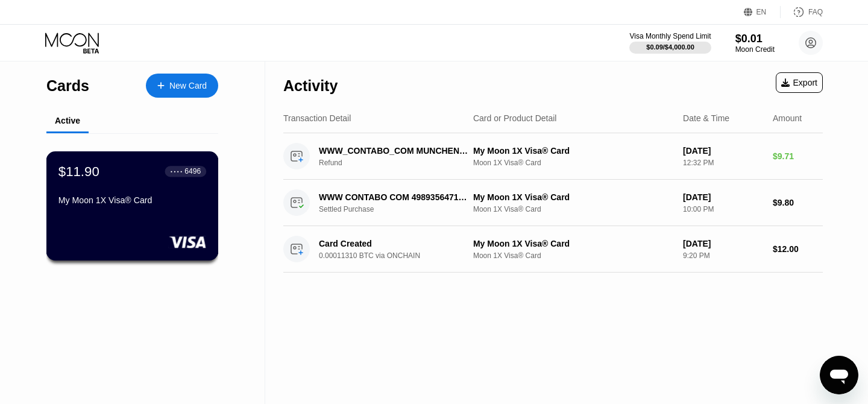 The image size is (868, 404). Describe the element at coordinates (79, 171) in the screenshot. I see `div: $11.90` at that location.